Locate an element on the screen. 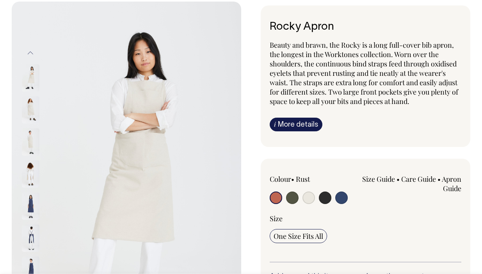 This screenshot has height=274, width=482. span: Beauty and brawn, the Rocky is a long full-cover bib apron, the longest in the Worktones collecti... is located at coordinates (364, 73).